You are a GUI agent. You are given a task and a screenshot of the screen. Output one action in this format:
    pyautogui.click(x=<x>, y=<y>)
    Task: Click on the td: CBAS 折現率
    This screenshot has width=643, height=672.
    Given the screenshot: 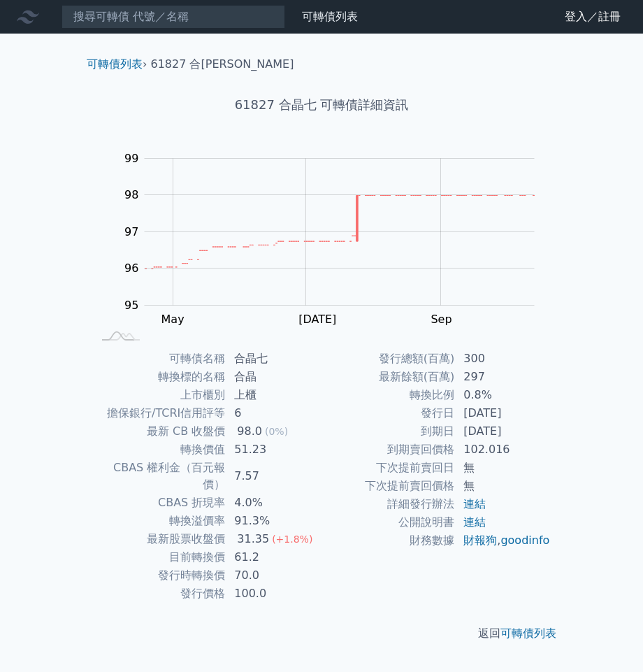 What is the action you would take?
    pyautogui.click(x=159, y=502)
    